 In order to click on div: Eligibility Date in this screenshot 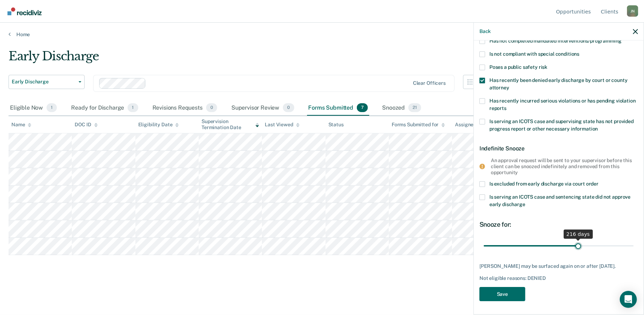, I will do `click(158, 124)`.